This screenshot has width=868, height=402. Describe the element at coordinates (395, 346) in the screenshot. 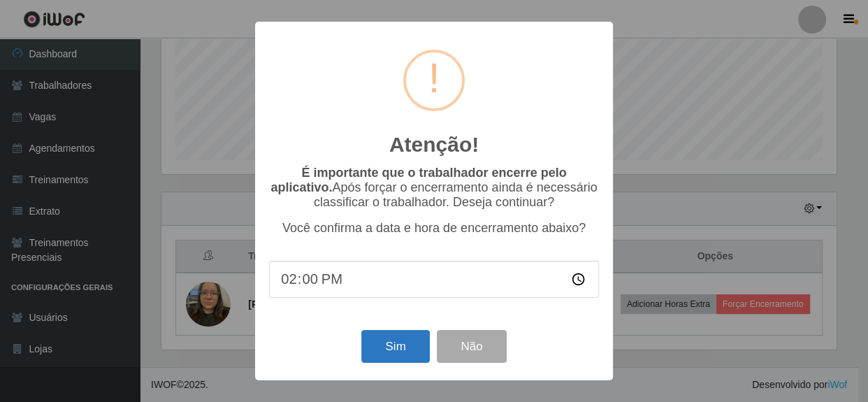

I see `button: Sim` at that location.